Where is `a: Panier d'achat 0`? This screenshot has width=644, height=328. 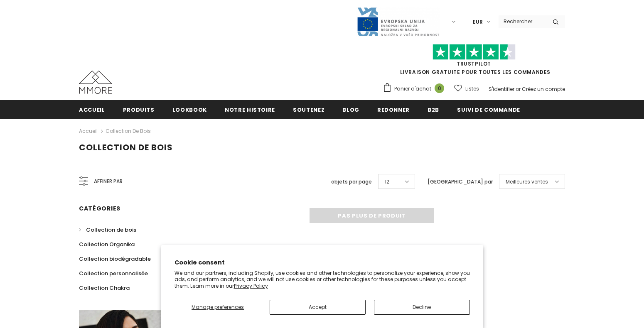 a: Panier d'achat 0 is located at coordinates (416, 89).